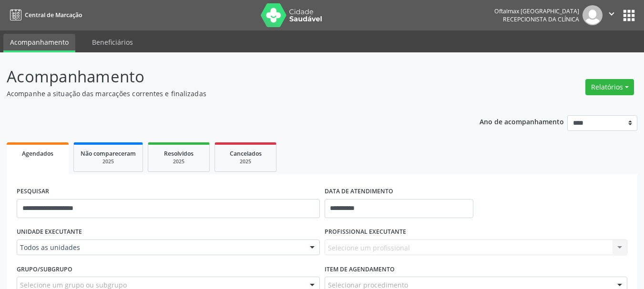  Describe the element at coordinates (113, 42) in the screenshot. I see `a: Beneficiários` at that location.